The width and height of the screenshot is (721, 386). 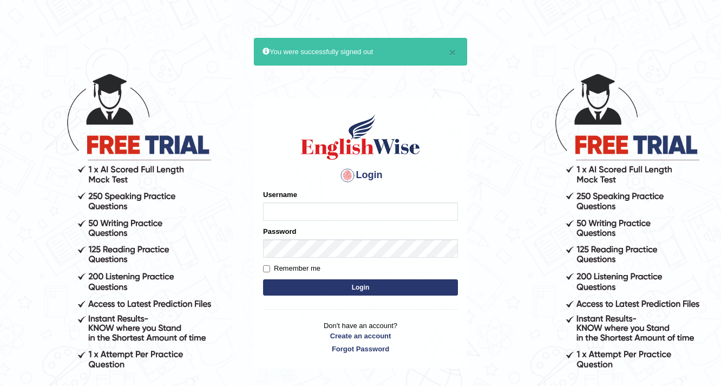 I want to click on input: Remember me, so click(x=266, y=268).